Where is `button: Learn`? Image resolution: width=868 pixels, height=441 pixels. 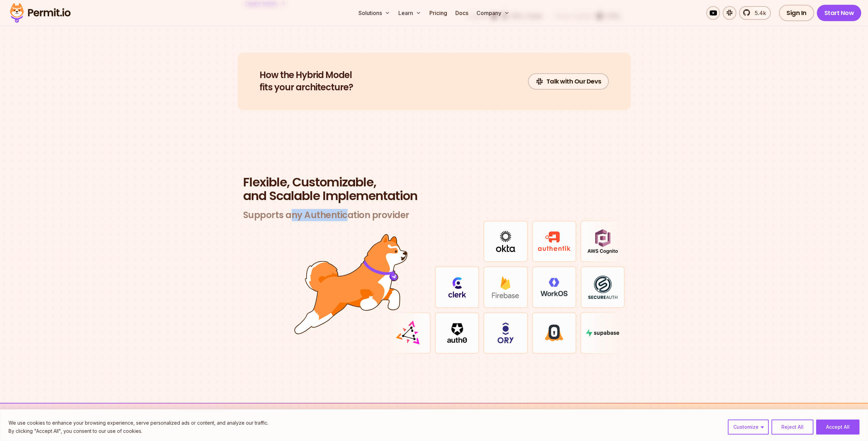
button: Learn is located at coordinates (410, 13).